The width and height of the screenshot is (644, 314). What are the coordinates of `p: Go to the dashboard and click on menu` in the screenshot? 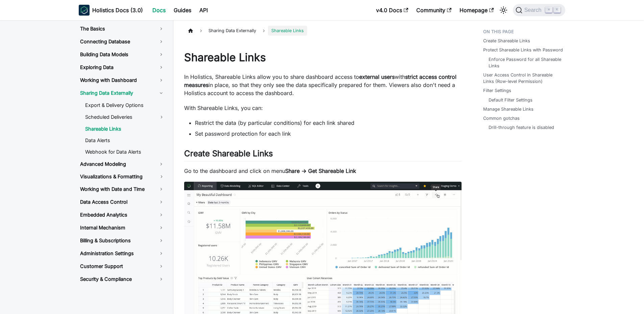 It's located at (323, 171).